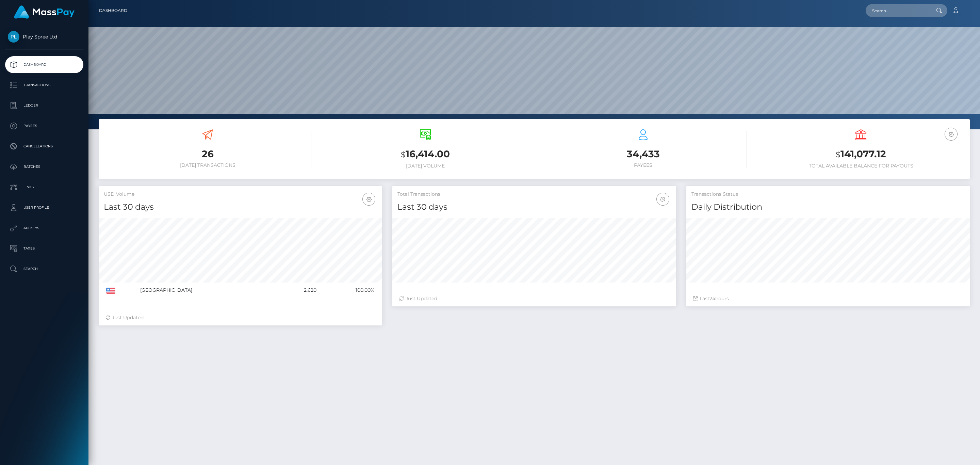 Image resolution: width=980 pixels, height=465 pixels. What do you see at coordinates (348, 290) in the screenshot?
I see `td: 100.00%` at bounding box center [348, 290].